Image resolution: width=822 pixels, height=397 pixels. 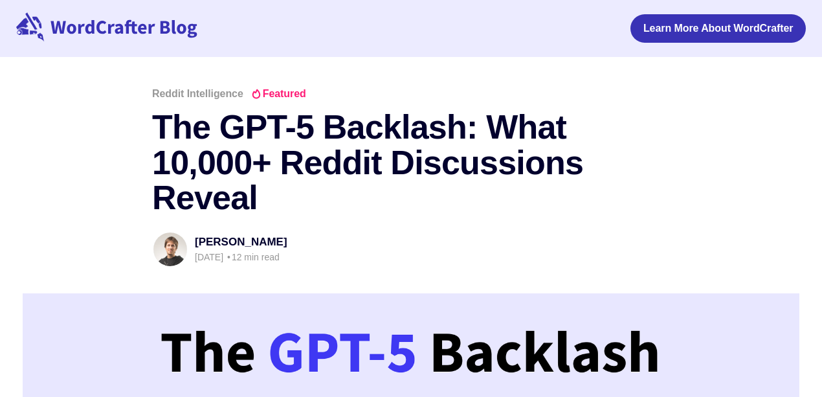 I want to click on h1: The GPT-5 Backlash: What 10,000+ Reddit Discussions Reveal, so click(x=411, y=162).